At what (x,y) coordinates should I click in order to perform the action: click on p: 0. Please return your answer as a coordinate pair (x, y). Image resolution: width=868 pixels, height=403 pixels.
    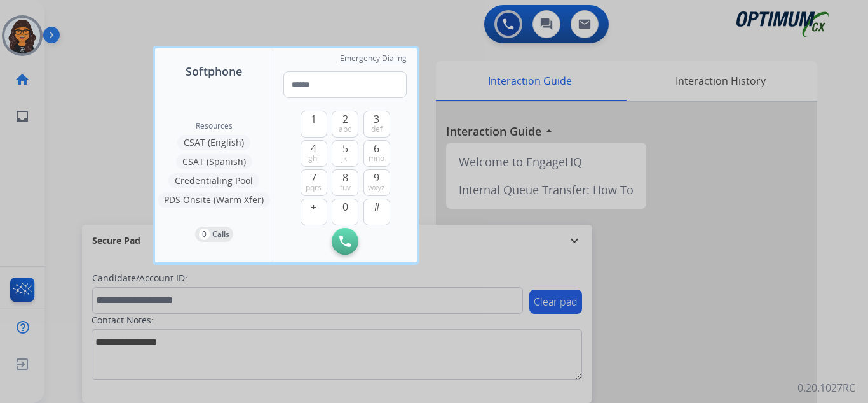
    Looking at the image, I should click on (204, 234).